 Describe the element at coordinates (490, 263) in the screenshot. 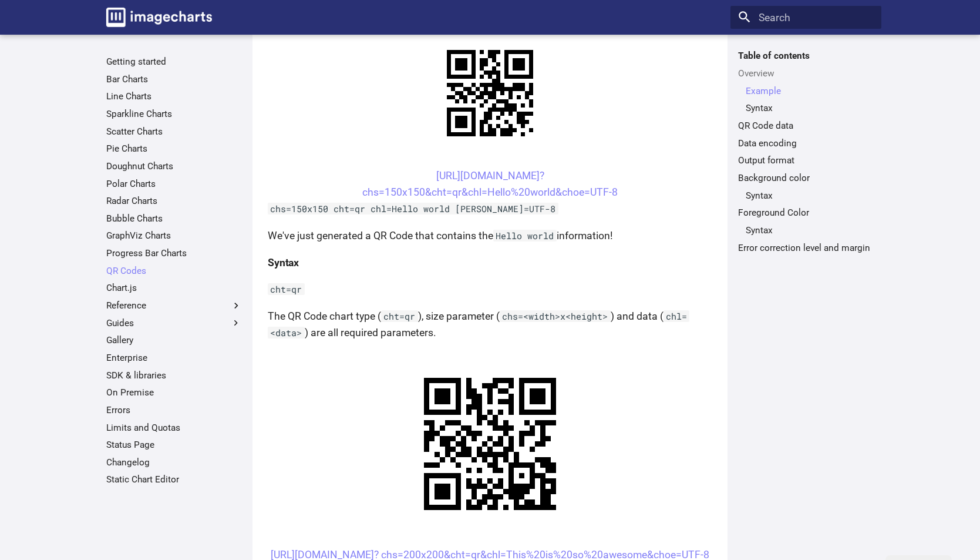

I see `h4: Syntax` at that location.